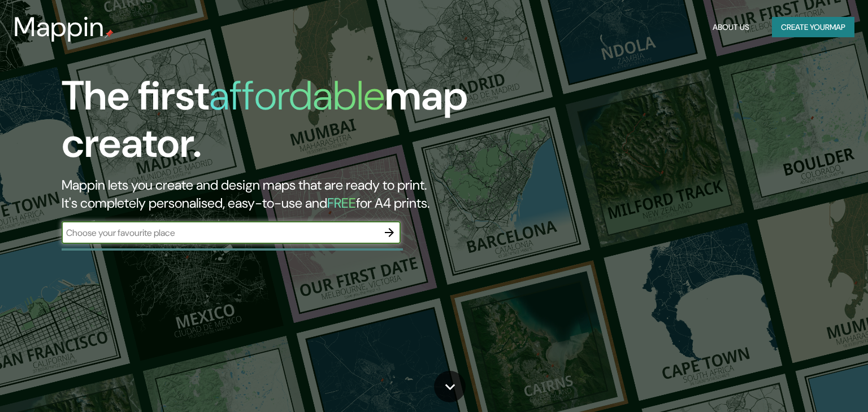  What do you see at coordinates (297, 96) in the screenshot?
I see `h1: affordable` at bounding box center [297, 96].